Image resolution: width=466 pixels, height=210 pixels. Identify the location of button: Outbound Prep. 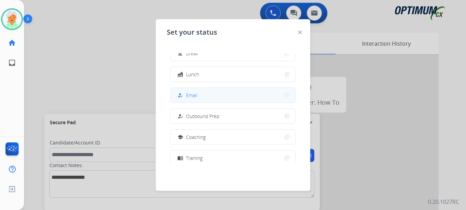
(233, 116).